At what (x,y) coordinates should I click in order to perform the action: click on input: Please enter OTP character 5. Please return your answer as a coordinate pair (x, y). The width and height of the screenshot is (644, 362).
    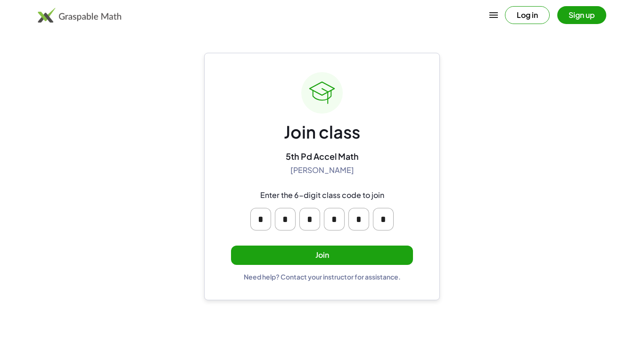
    Looking at the image, I should click on (359, 219).